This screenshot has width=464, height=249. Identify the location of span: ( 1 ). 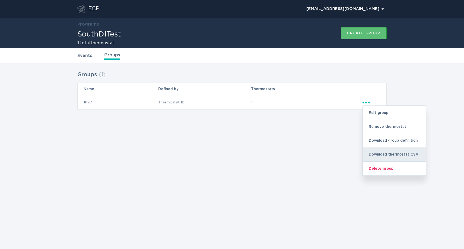
(102, 75).